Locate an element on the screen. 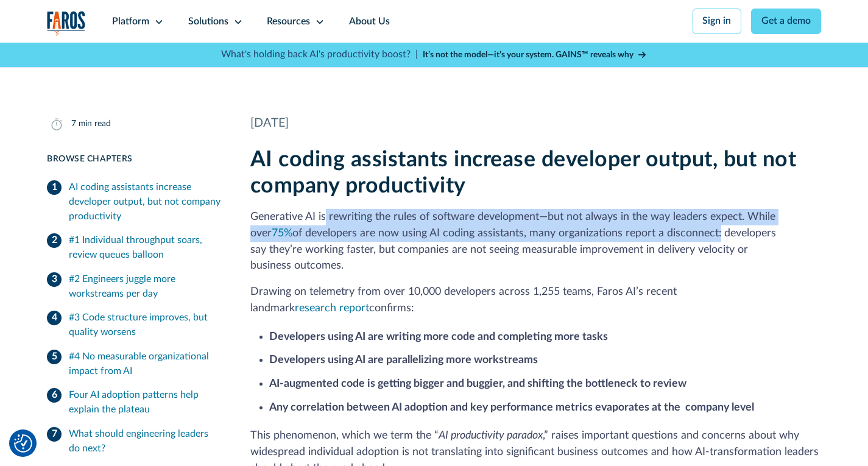 The height and width of the screenshot is (466, 868). a: #3 Code structure improves, but quality worsens is located at coordinates (134, 325).